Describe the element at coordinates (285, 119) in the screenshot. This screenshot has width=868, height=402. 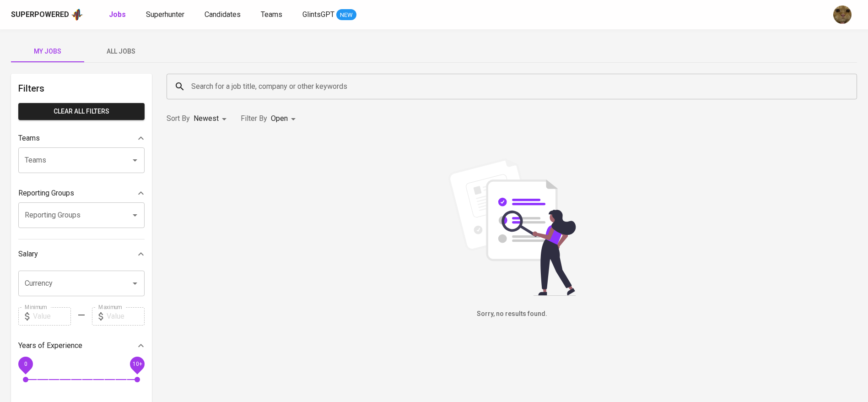
I see `div: Open` at that location.